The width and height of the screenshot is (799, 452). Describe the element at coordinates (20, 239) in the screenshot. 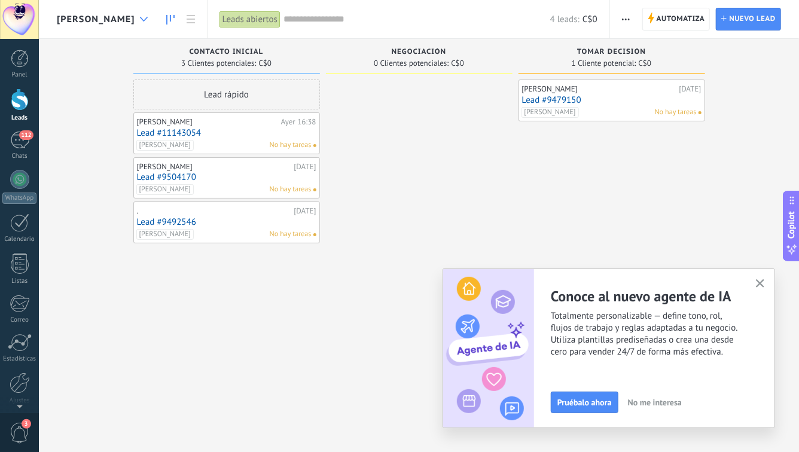

I see `div: Calendario` at that location.